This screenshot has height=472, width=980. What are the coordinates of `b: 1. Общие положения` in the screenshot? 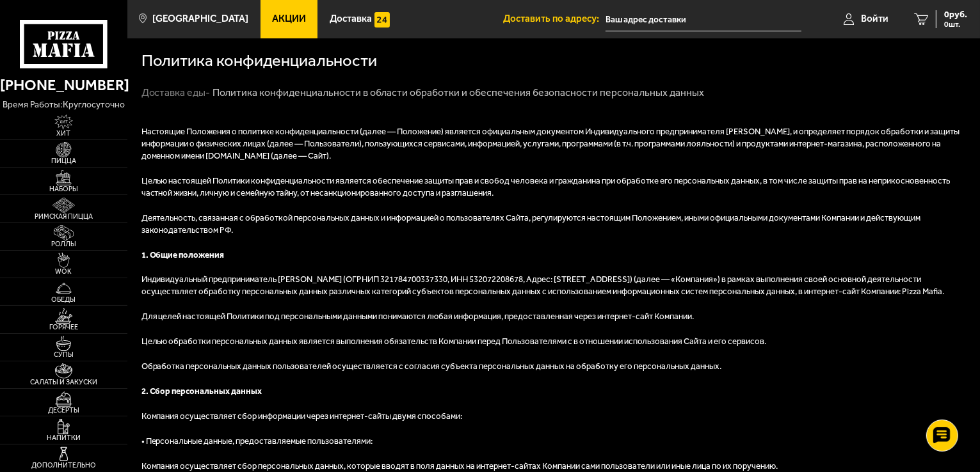 It's located at (183, 255).